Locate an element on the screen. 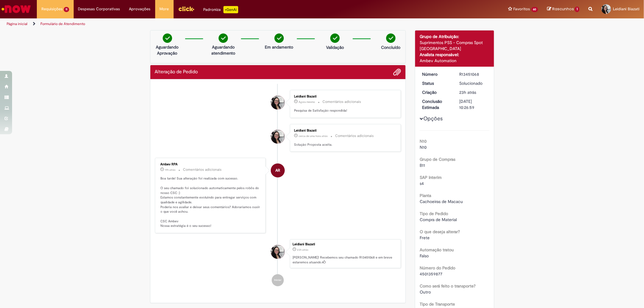 Image resolution: width=644 pixels, height=308 pixels. p: Boa tarde! Sua alteração foi realizada com sucesso. O seu chamado foi solucionado automaticamente... is located at coordinates (211, 202).